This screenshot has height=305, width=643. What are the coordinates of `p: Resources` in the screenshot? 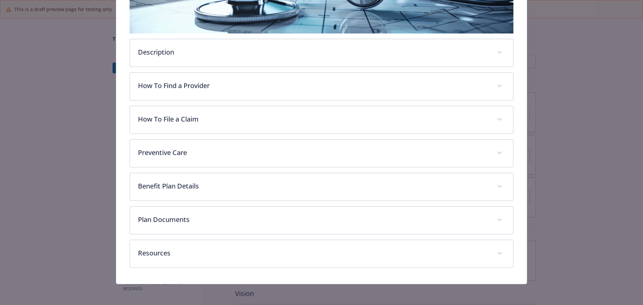 It's located at (313, 253).